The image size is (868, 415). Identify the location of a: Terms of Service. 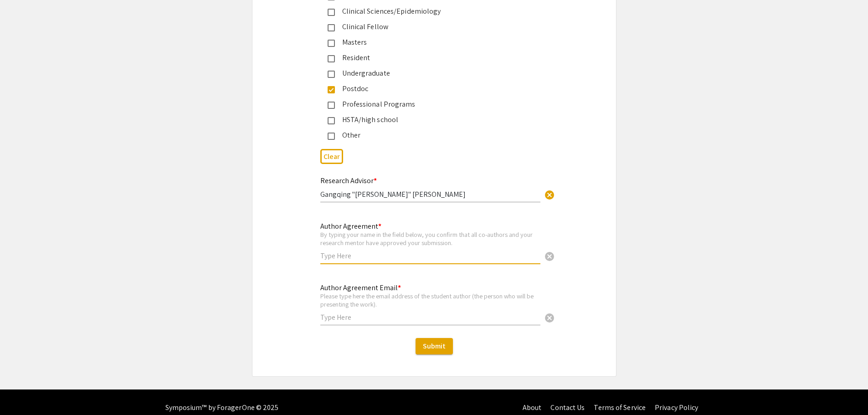
(620, 407).